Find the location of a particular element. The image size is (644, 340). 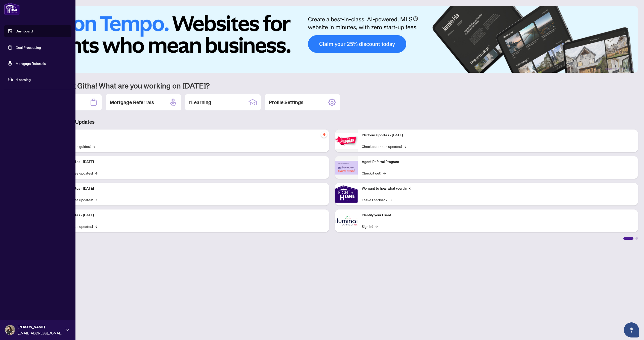

img: Profile Icon is located at coordinates (10, 330).